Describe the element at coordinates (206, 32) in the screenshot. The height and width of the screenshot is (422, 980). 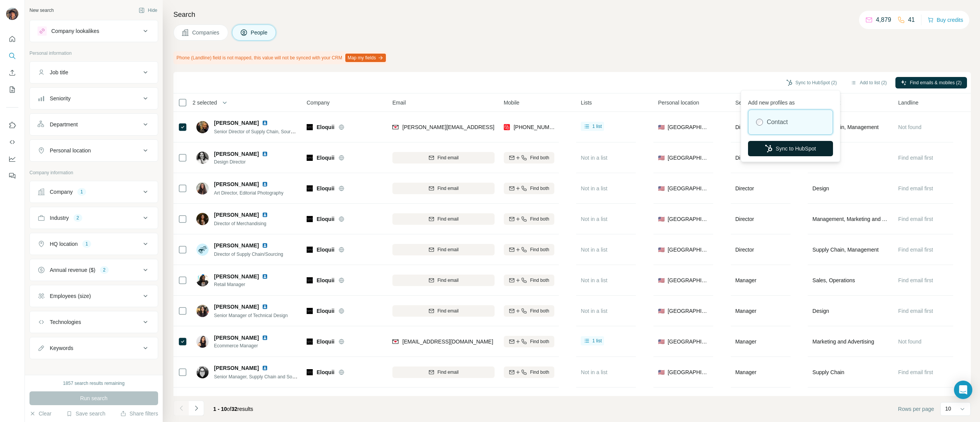
I see `span: Companies` at that location.